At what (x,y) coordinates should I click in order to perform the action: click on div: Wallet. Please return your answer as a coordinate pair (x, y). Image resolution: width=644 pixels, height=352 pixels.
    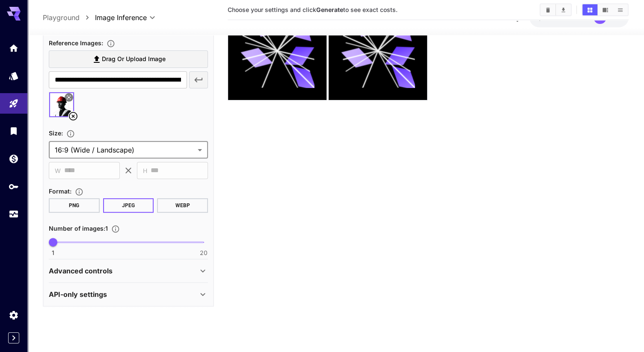
    Looking at the image, I should click on (14, 158).